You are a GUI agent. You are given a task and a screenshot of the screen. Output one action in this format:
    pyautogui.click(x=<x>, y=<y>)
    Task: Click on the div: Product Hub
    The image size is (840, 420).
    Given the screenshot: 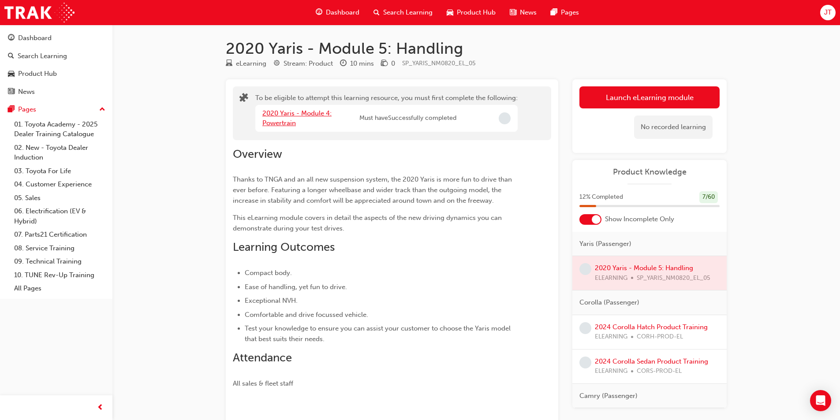 What is the action you would take?
    pyautogui.click(x=37, y=74)
    